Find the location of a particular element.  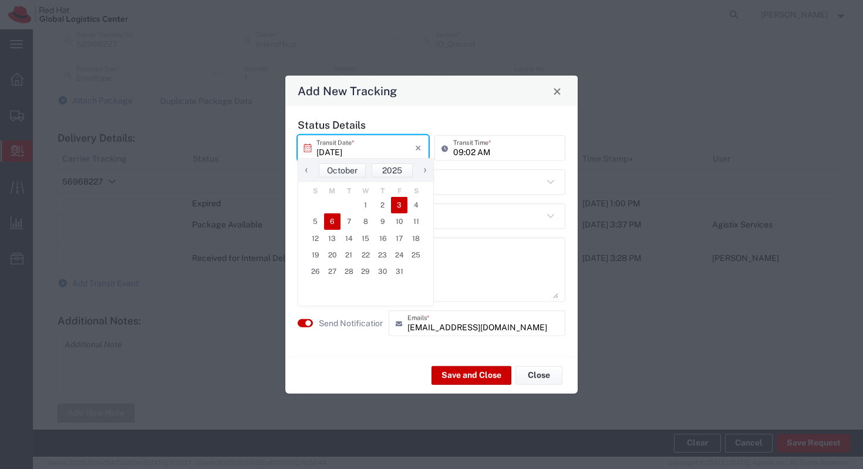

span: 30 is located at coordinates (382, 271).